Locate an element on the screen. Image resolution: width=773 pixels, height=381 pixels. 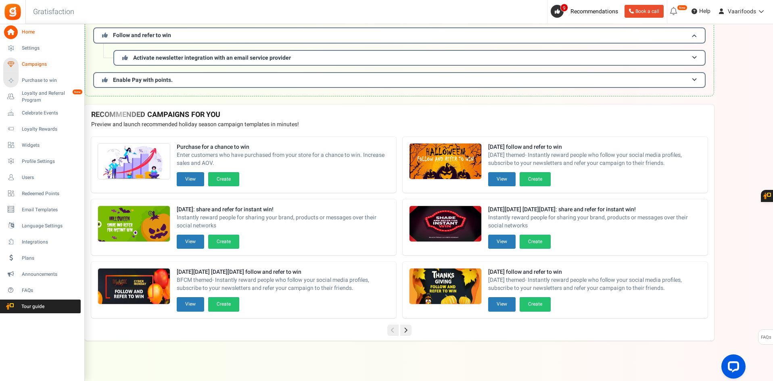
a: Language Settings is located at coordinates (42, 226).